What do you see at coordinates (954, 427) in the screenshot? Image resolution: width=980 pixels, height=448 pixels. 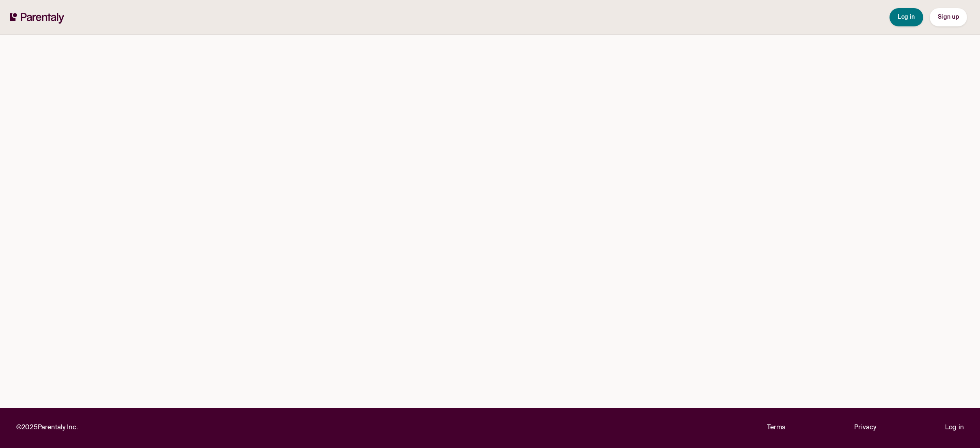 I see `p: Log in` at bounding box center [954, 427].